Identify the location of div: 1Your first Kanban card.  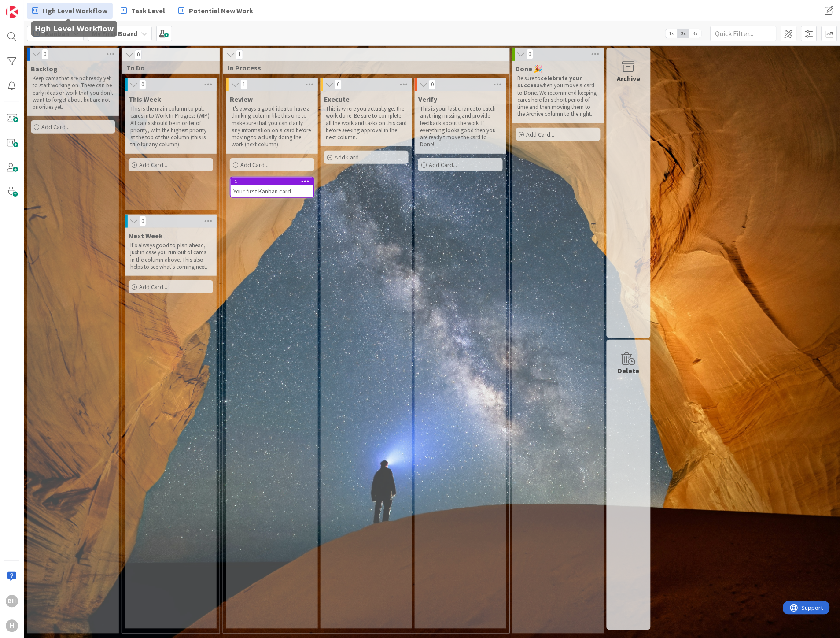
(272, 187).